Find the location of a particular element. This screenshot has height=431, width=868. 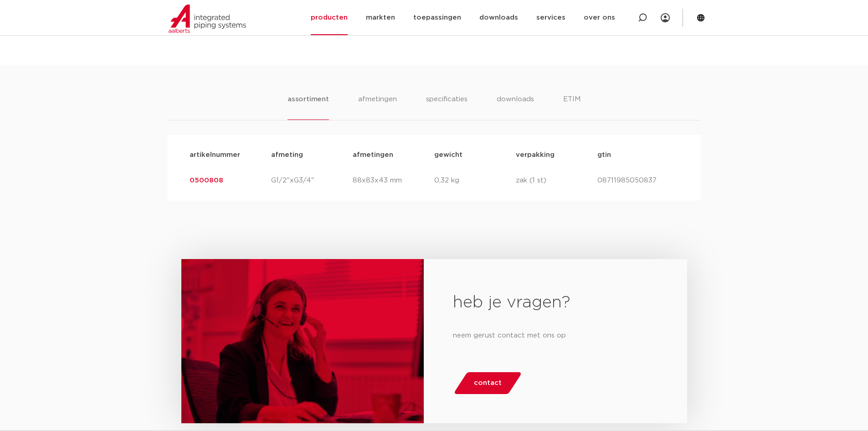

p: 88x83x43 mm is located at coordinates (393, 180).